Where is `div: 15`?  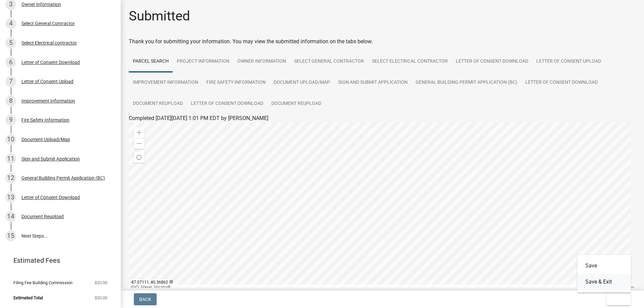
div: 15 is located at coordinates (11, 236).